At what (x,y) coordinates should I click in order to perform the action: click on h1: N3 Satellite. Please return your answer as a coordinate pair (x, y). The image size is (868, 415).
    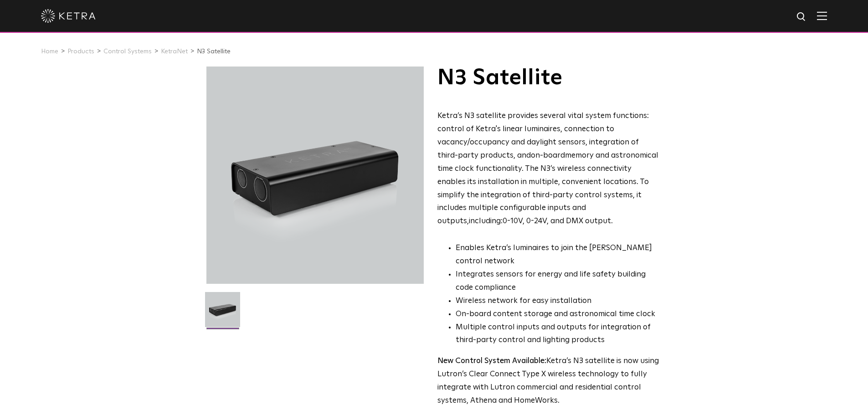
    Looking at the image, I should click on (548, 78).